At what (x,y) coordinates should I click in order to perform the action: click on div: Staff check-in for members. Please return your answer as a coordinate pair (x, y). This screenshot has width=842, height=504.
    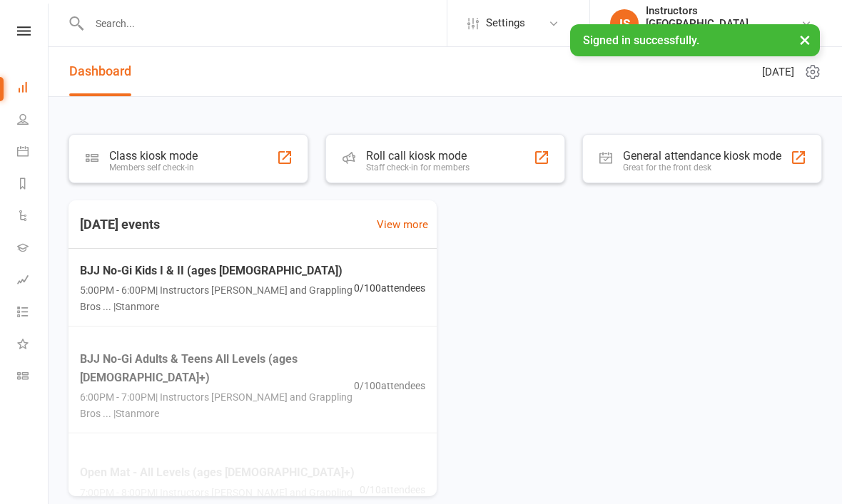
    Looking at the image, I should click on (417, 168).